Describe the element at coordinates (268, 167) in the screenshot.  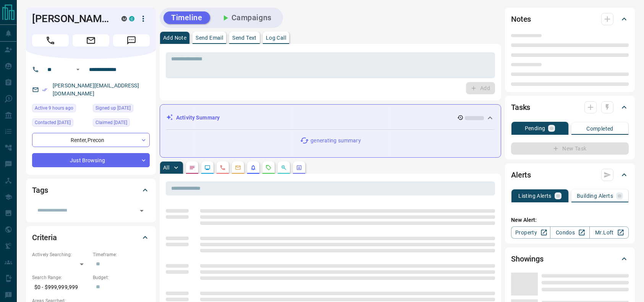
I see `svg: Requests` at that location.